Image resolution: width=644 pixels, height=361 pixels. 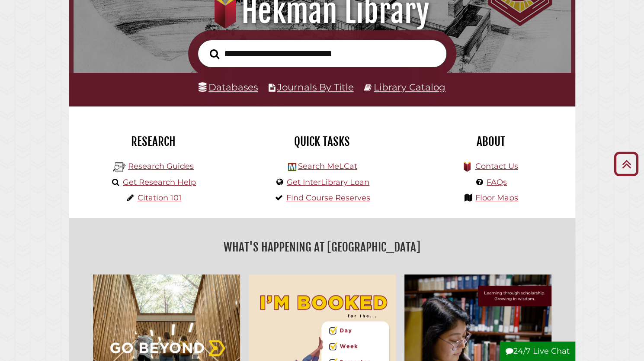 What do you see at coordinates (214, 54) in the screenshot?
I see `button: Search` at bounding box center [214, 54].